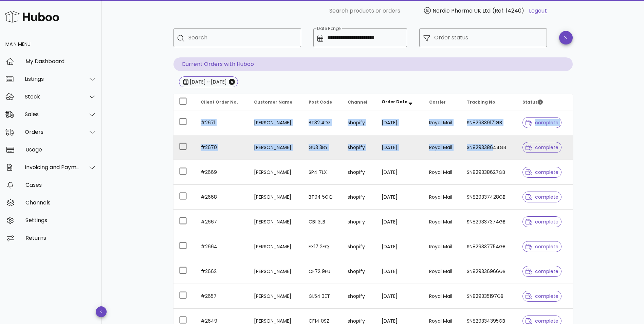 The image size is (644, 324). What do you see at coordinates (61, 61) in the screenshot?
I see `div: My Dashboard` at bounding box center [61, 61].